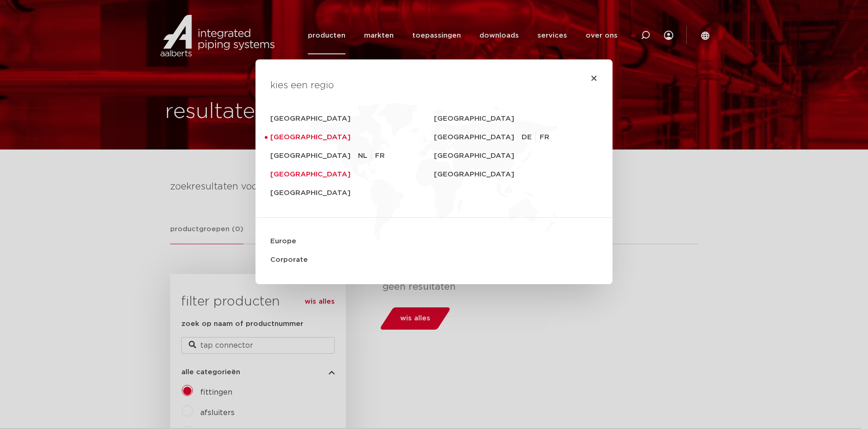 The height and width of the screenshot is (429, 868). I want to click on a: Close, so click(594, 78).